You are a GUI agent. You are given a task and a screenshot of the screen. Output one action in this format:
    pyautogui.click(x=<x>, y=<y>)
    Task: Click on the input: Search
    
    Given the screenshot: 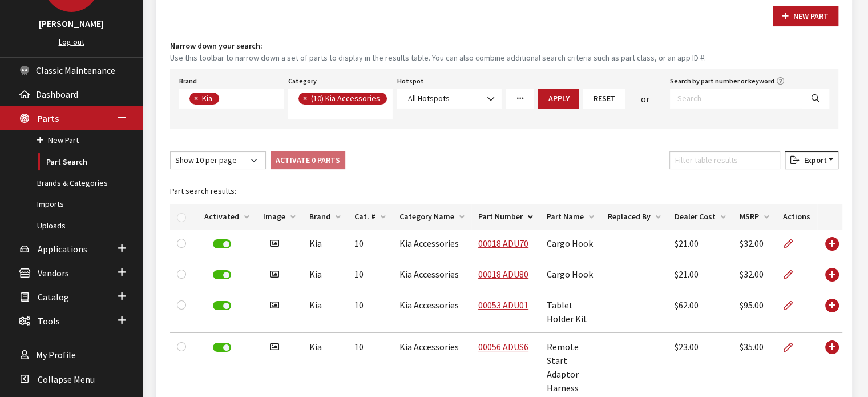 What is the action you would take?
    pyautogui.click(x=736, y=98)
    